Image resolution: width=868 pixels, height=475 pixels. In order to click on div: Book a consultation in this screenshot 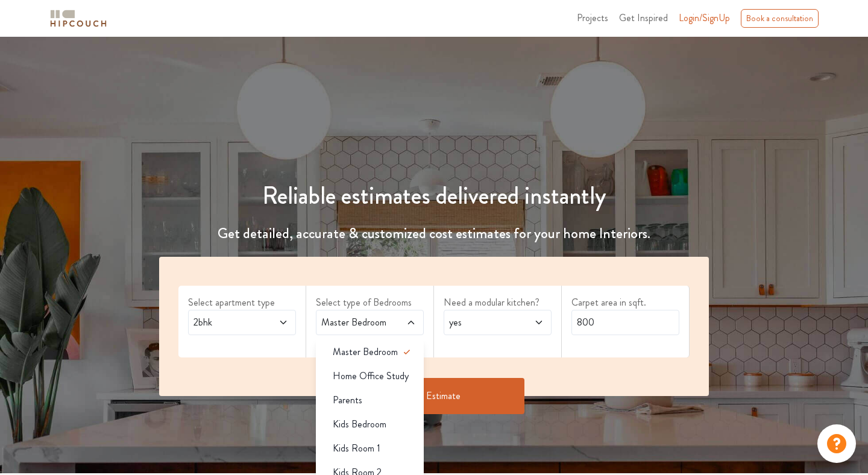, I will do `click(779, 18)`.